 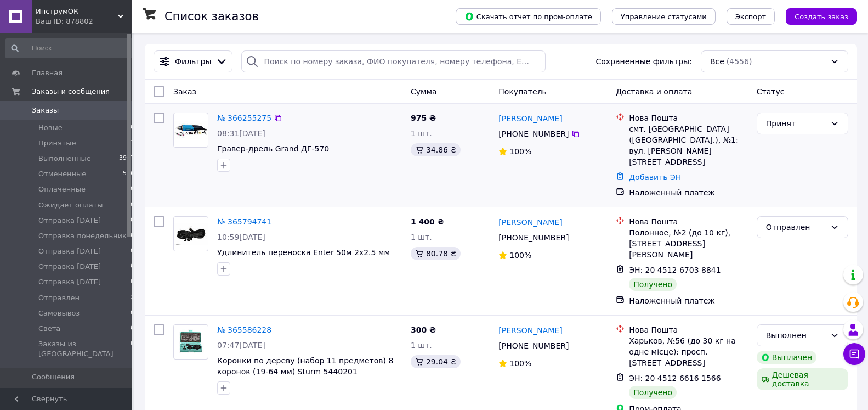 I want to click on span: ЭН: 20 4512 6616 1566, so click(x=675, y=378).